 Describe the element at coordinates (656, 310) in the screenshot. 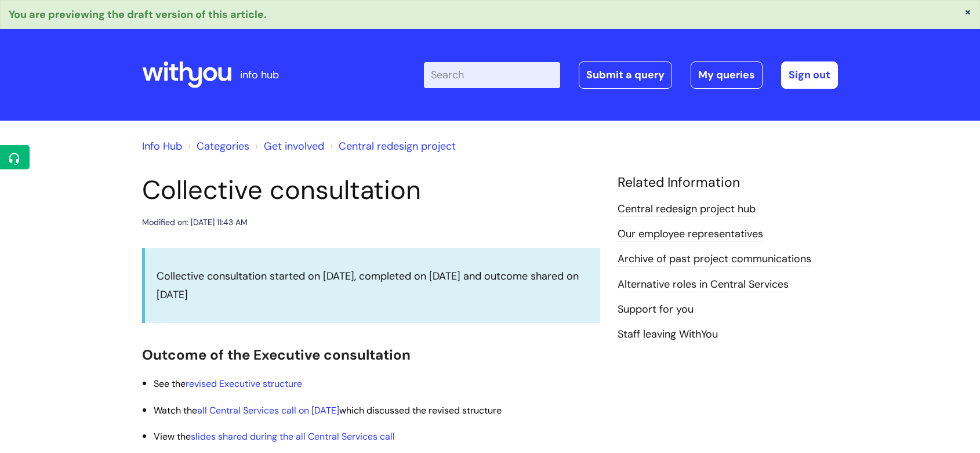

I see `a: Support for you` at that location.